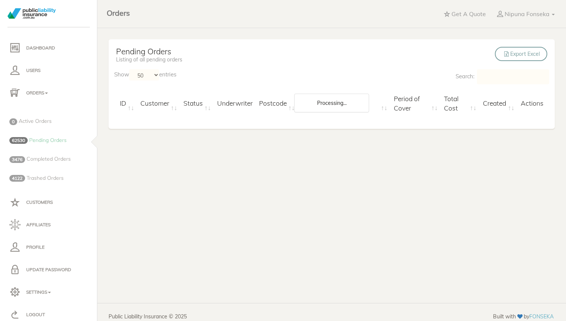  I want to click on span: 3476, so click(17, 159).